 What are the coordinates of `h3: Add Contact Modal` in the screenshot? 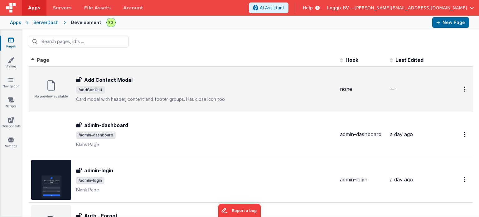 It's located at (108, 80).